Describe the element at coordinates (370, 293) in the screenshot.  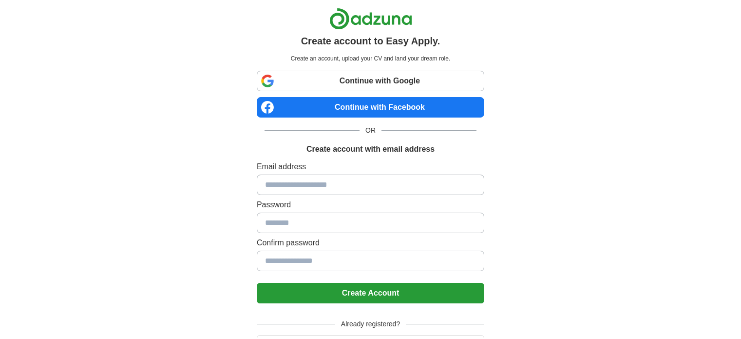
I see `button: Create Account` at that location.